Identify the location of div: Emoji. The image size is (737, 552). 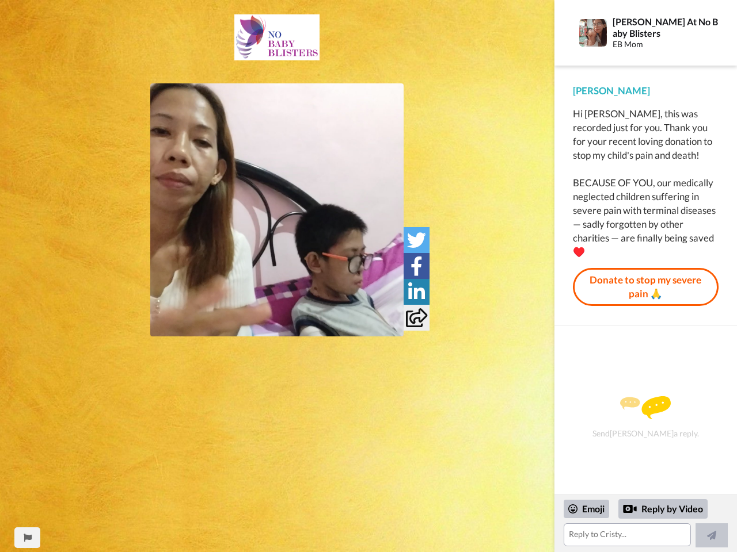
(586, 509).